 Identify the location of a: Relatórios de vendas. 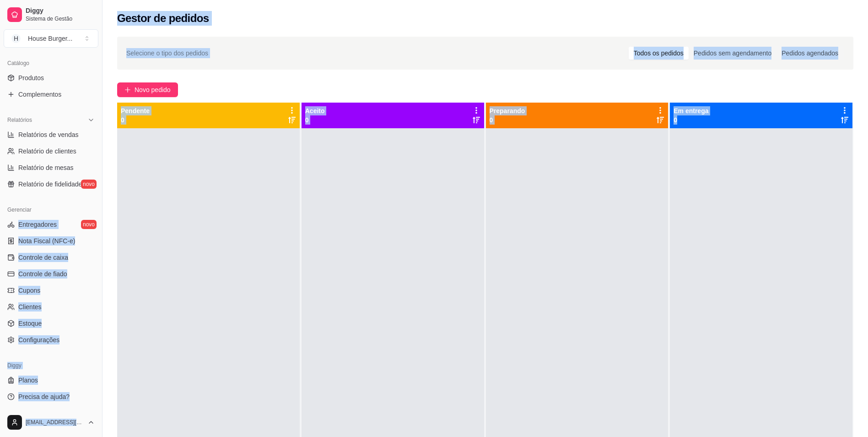
(51, 135).